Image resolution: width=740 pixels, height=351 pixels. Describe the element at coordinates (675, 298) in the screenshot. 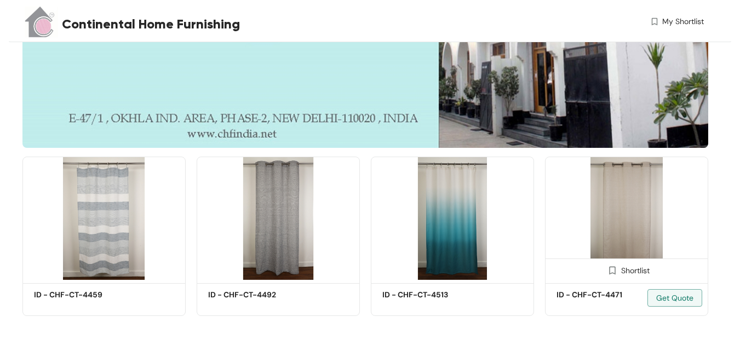

I see `span: Get Quote` at that location.